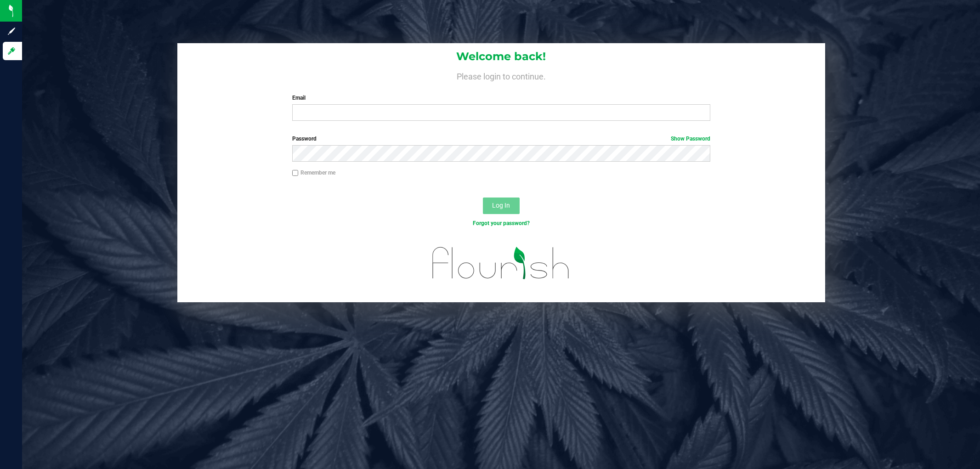 The width and height of the screenshot is (980, 469). What do you see at coordinates (11, 51) in the screenshot?
I see `inline-svg: Log in` at bounding box center [11, 51].